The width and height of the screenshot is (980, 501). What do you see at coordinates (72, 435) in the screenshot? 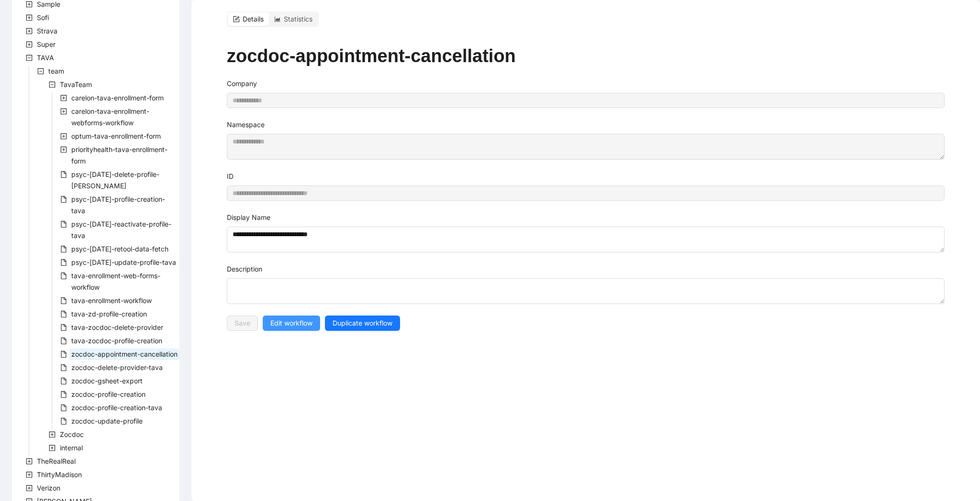
I see `span: Zocdoc` at bounding box center [72, 435].